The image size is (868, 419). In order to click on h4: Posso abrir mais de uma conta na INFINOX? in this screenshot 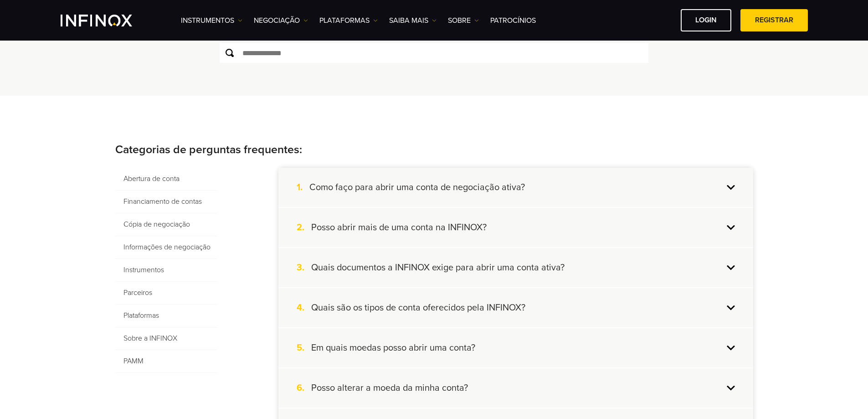, I will do `click(399, 227)`.